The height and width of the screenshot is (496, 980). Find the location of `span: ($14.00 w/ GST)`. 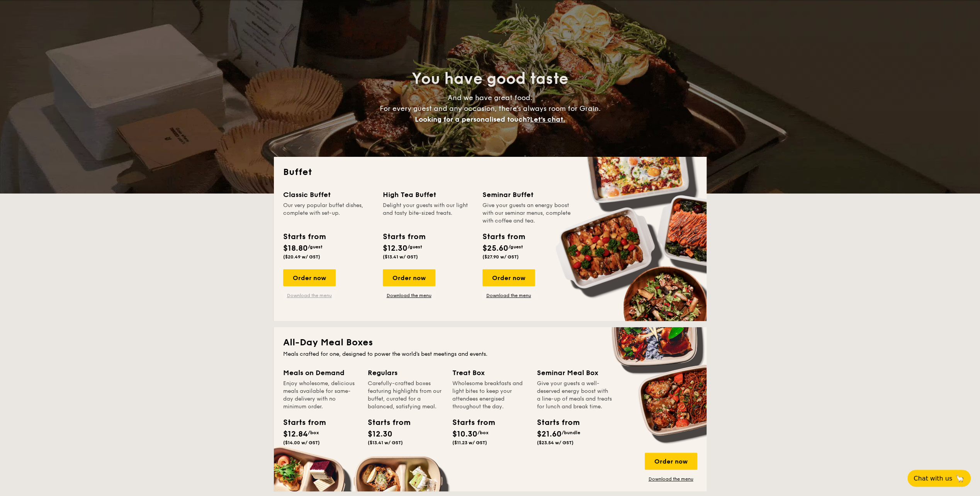

span: ($14.00 w/ GST) is located at coordinates (302, 443).